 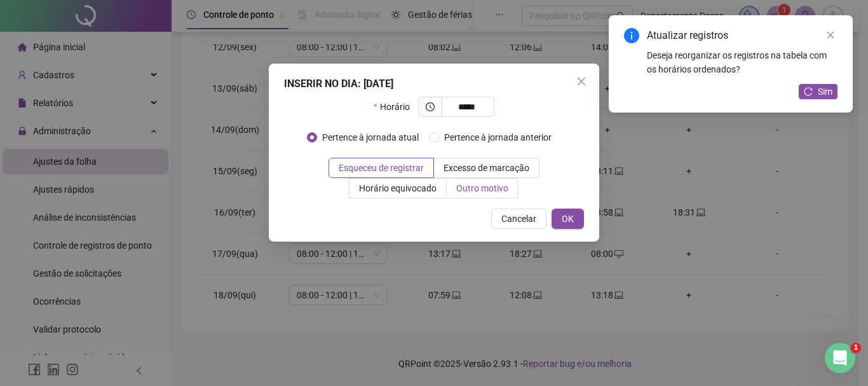 What do you see at coordinates (381, 168) in the screenshot?
I see `span: Esqueceu de registrar` at bounding box center [381, 168].